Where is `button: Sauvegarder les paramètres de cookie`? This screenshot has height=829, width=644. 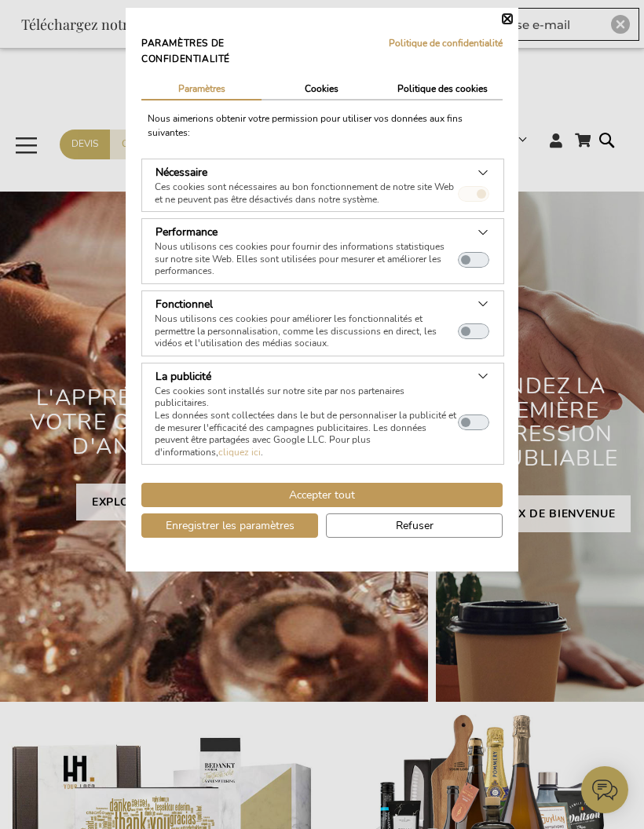 button: Sauvegarder les paramètres de cookie is located at coordinates (229, 525).